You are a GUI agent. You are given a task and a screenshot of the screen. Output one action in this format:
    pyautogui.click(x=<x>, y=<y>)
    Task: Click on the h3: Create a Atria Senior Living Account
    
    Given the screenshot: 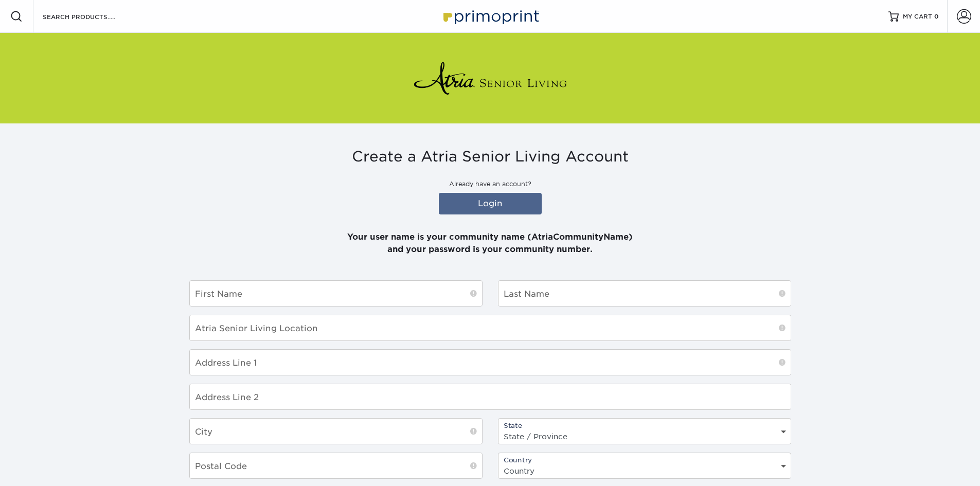 What is the action you would take?
    pyautogui.click(x=490, y=157)
    